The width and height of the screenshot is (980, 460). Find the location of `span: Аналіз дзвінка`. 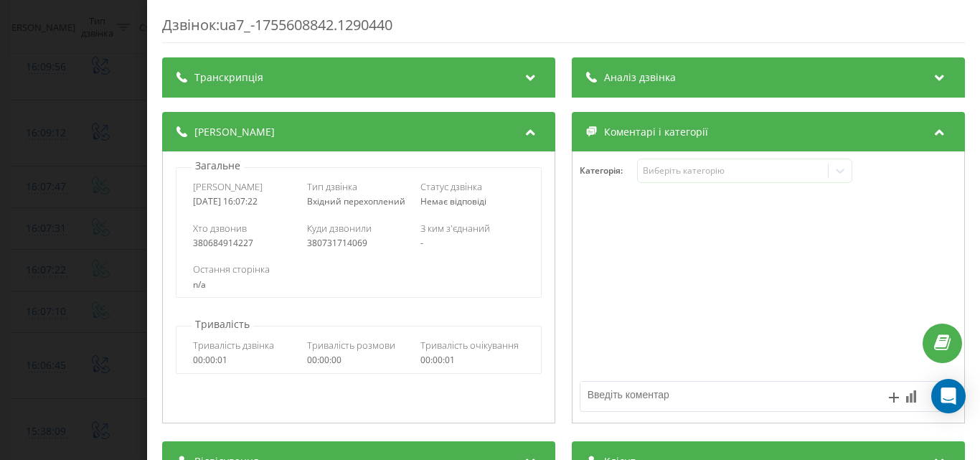

span: Аналіз дзвінка is located at coordinates (640, 78).